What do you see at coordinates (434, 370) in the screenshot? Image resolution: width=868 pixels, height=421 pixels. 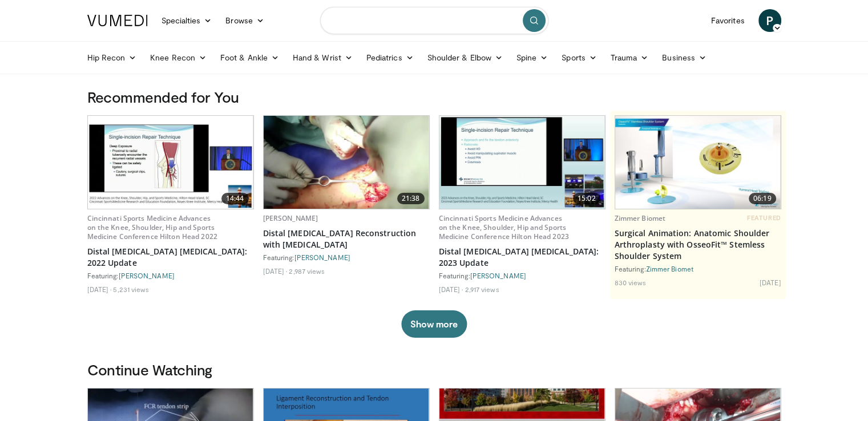 I see `h3: Continue Watching` at bounding box center [434, 370].